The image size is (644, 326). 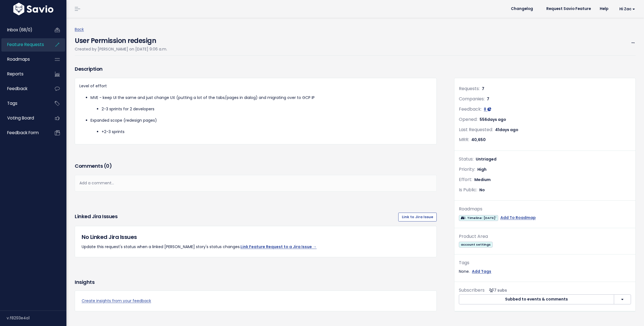 I want to click on a: Request Savio Feature, so click(x=569, y=9).